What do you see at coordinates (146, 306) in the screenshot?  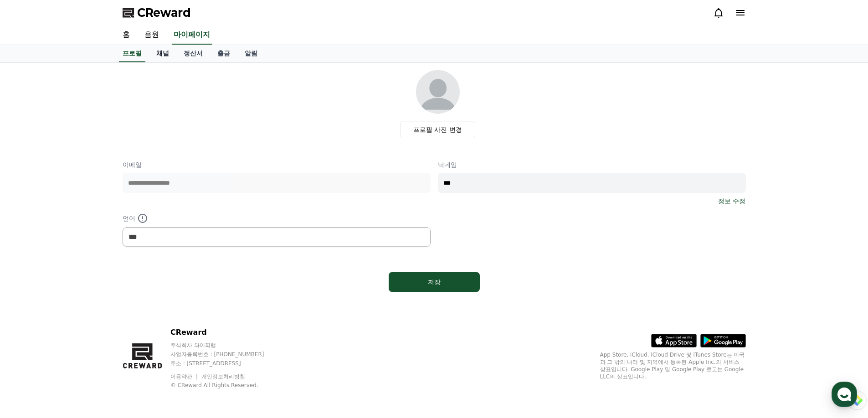 I see `span: 설정` at bounding box center [146, 306].